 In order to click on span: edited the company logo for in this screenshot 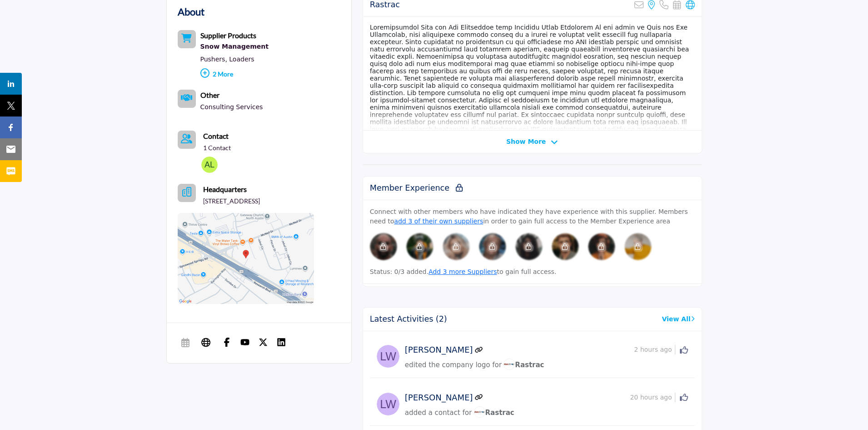, I will do `click(454, 365)`.